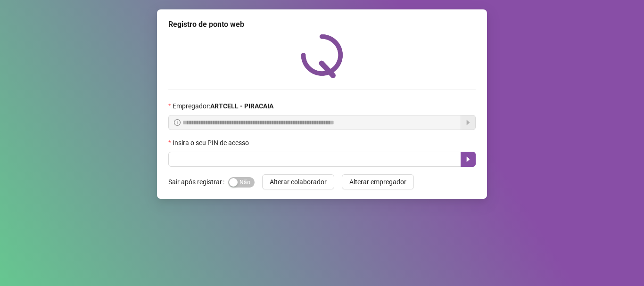 This screenshot has width=644, height=286. Describe the element at coordinates (198, 182) in the screenshot. I see `label: Sair após registrar` at that location.